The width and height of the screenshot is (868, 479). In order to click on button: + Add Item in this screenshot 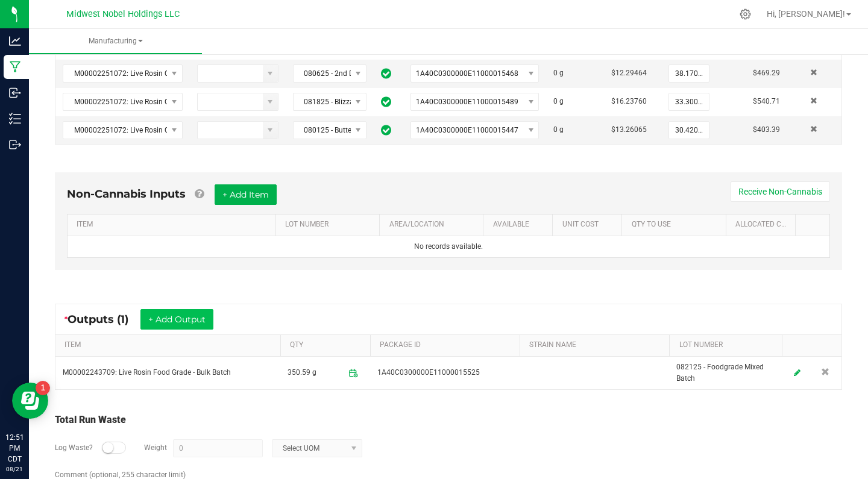, I will do `click(245, 195)`.